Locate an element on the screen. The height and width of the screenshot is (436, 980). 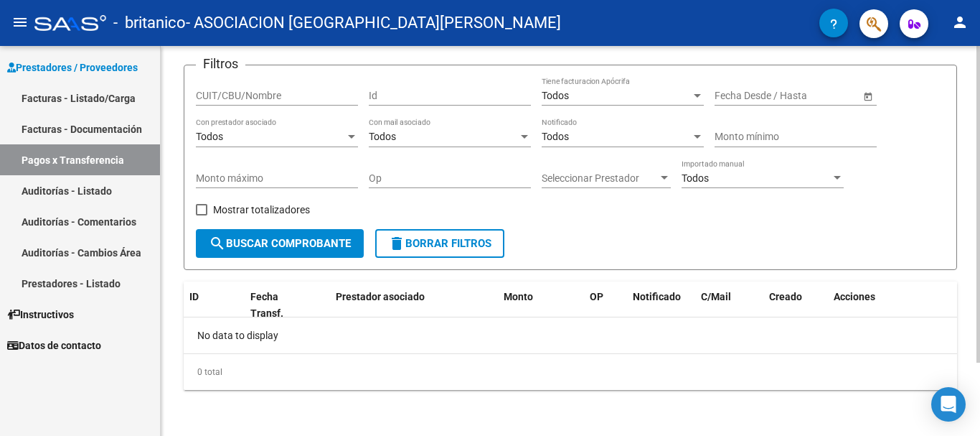
span: ID is located at coordinates (194, 296).